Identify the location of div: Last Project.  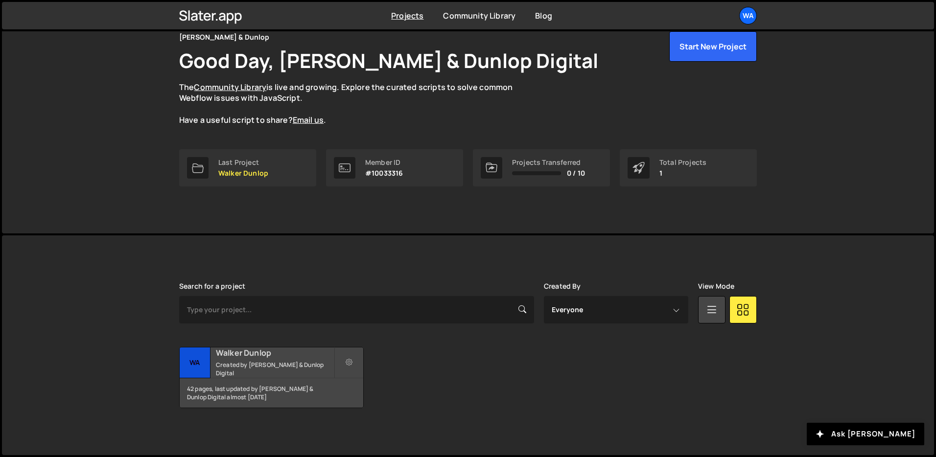
(243, 163).